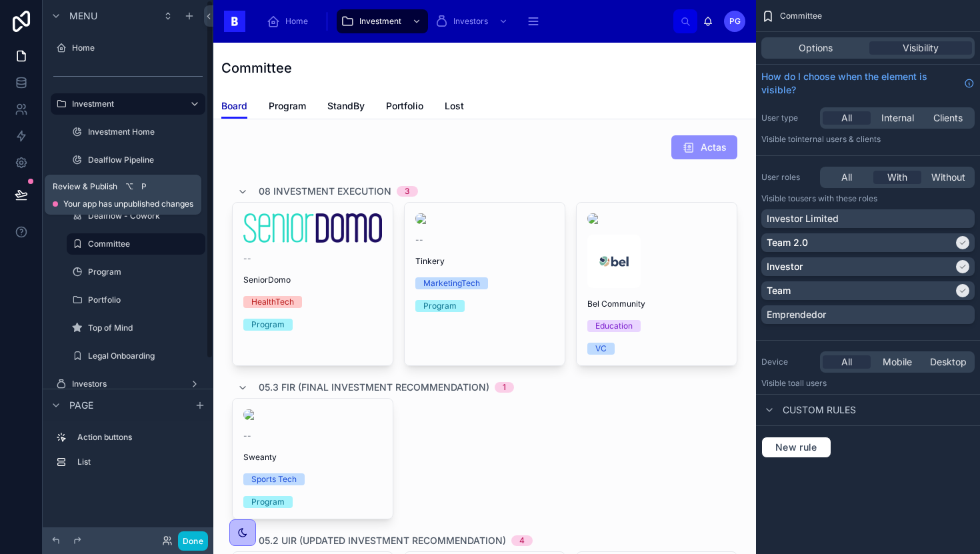 This screenshot has width=980, height=554. Describe the element at coordinates (128, 384) in the screenshot. I see `label: Investors` at that location.